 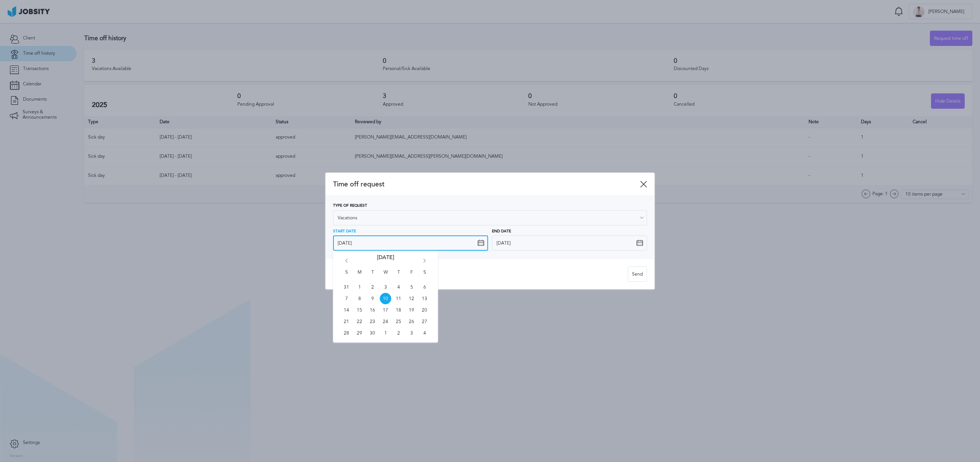 What do you see at coordinates (373, 333) in the screenshot?
I see `span: Tue Sep 30 2025` at bounding box center [373, 333].